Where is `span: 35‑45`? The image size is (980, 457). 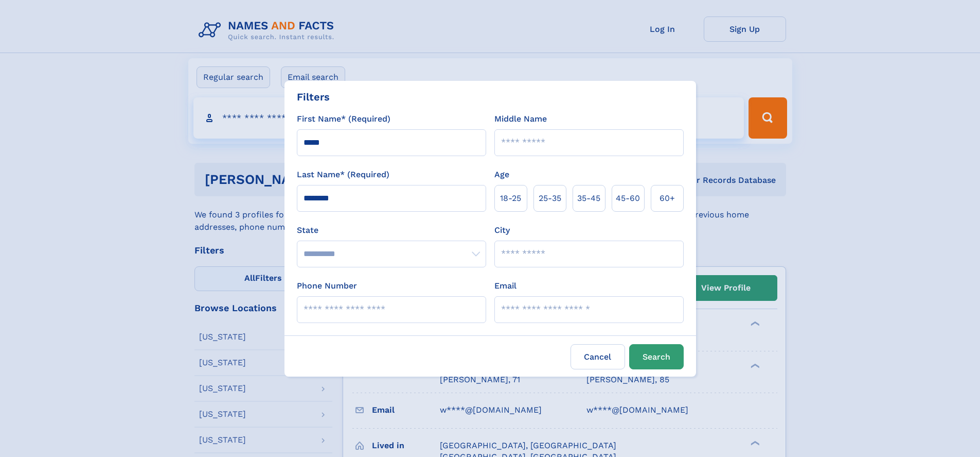 span: 35‑45 is located at coordinates (589, 198).